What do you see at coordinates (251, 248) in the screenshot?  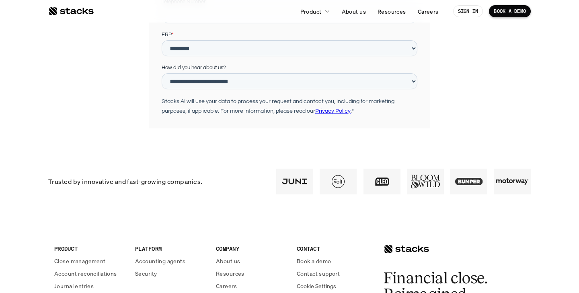 I see `p: COMPANY` at bounding box center [251, 248].